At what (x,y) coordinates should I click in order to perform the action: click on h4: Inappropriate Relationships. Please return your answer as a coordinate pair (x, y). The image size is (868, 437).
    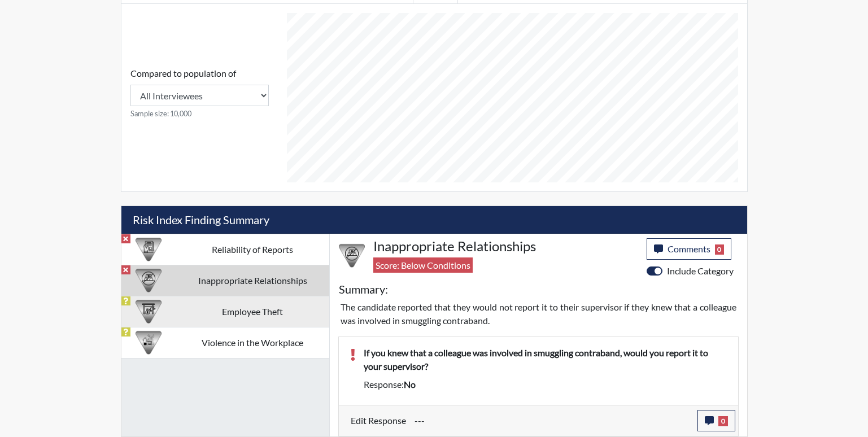
    Looking at the image, I should click on (506, 246).